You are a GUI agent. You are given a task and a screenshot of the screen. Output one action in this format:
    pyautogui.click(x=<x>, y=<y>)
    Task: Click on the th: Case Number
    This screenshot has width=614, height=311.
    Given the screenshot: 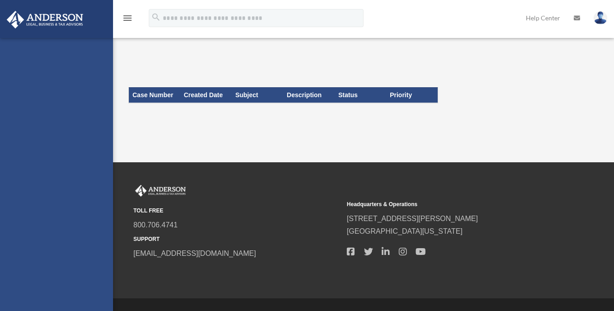 What is the action you would take?
    pyautogui.click(x=155, y=95)
    